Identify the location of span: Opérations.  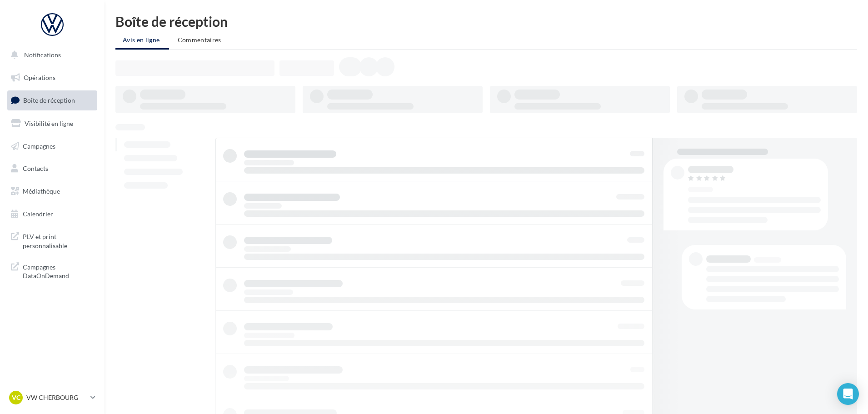
(39, 77).